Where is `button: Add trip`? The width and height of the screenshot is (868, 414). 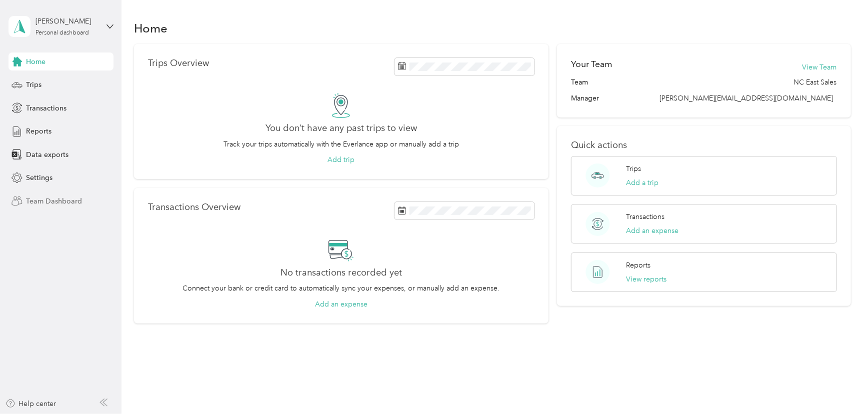 button: Add trip is located at coordinates (341, 160).